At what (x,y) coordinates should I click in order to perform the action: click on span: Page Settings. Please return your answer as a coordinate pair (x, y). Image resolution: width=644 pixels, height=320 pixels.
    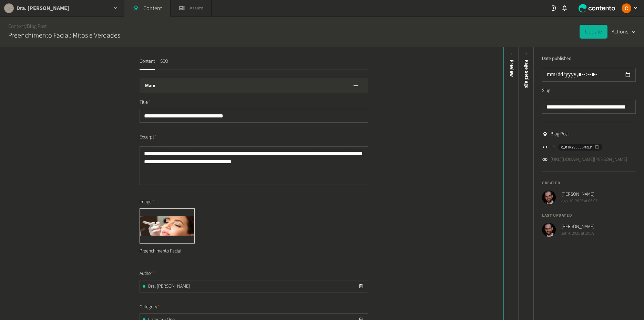
    Looking at the image, I should click on (526, 74).